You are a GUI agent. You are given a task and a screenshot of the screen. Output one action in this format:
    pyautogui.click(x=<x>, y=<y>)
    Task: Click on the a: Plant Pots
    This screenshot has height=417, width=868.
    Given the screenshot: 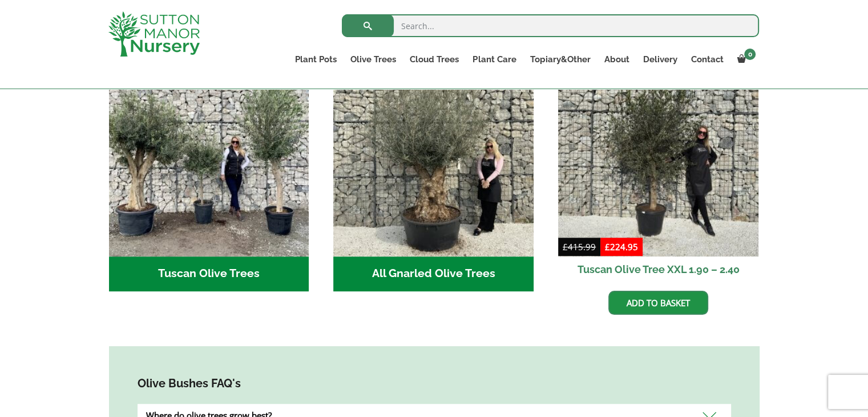 What is the action you would take?
    pyautogui.click(x=315, y=59)
    